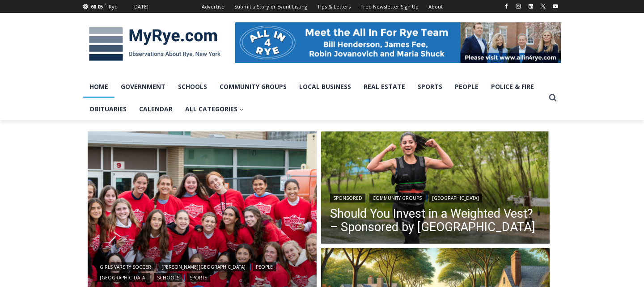 This screenshot has width=644, height=287. What do you see at coordinates (518, 6) in the screenshot?
I see `a: Instagram` at bounding box center [518, 6].